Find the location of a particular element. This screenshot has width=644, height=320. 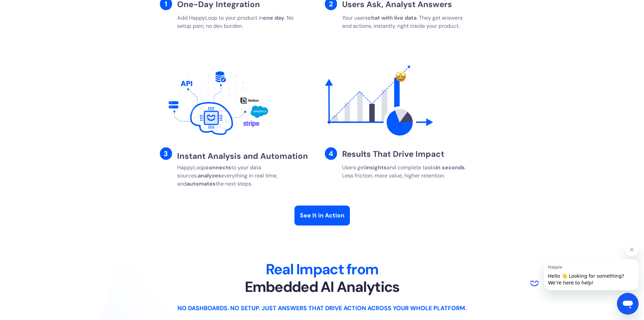

p: Users get and complete tasks . Less friction, more value, higher retention. is located at coordinates (407, 172).